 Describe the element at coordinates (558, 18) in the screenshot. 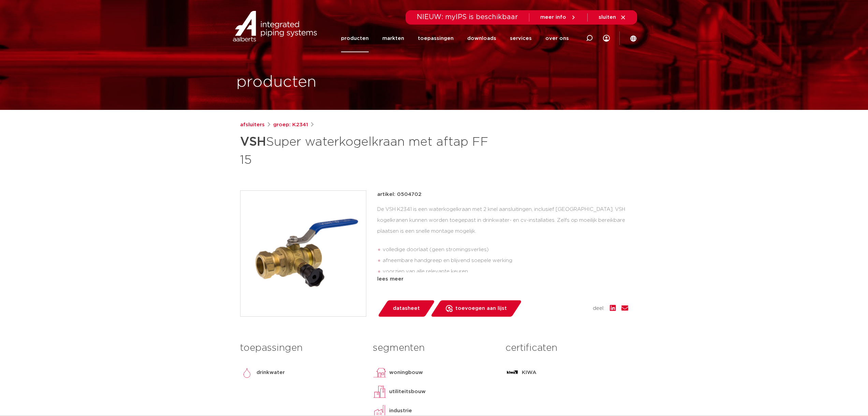

I see `a: meer info` at that location.